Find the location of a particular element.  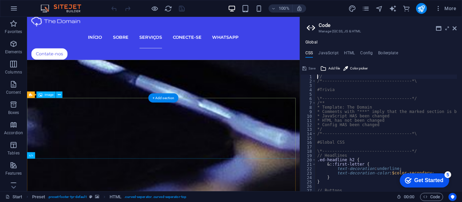

p: Boxes is located at coordinates (14, 113).